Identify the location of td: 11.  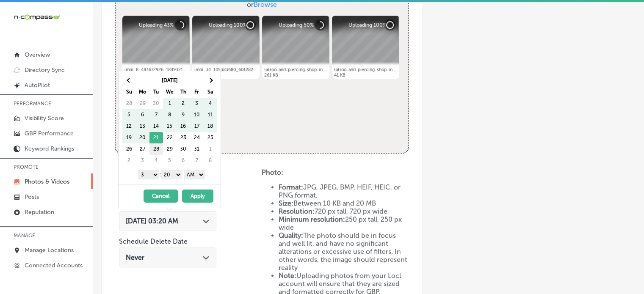
(210, 115).